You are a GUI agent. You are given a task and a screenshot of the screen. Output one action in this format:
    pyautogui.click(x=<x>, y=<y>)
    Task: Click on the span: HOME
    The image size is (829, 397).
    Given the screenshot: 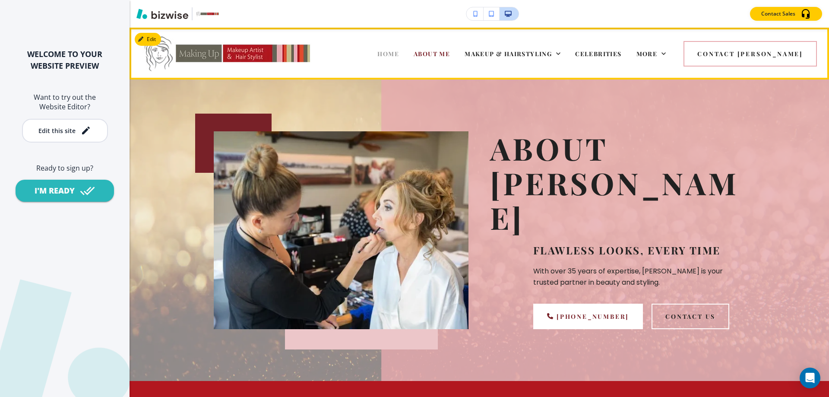 What is the action you would take?
    pyautogui.click(x=388, y=54)
    